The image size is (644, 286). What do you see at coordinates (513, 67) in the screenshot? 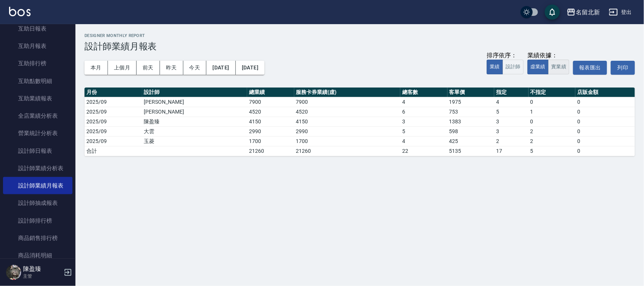
I see `button: 設計師` at bounding box center [513, 67].